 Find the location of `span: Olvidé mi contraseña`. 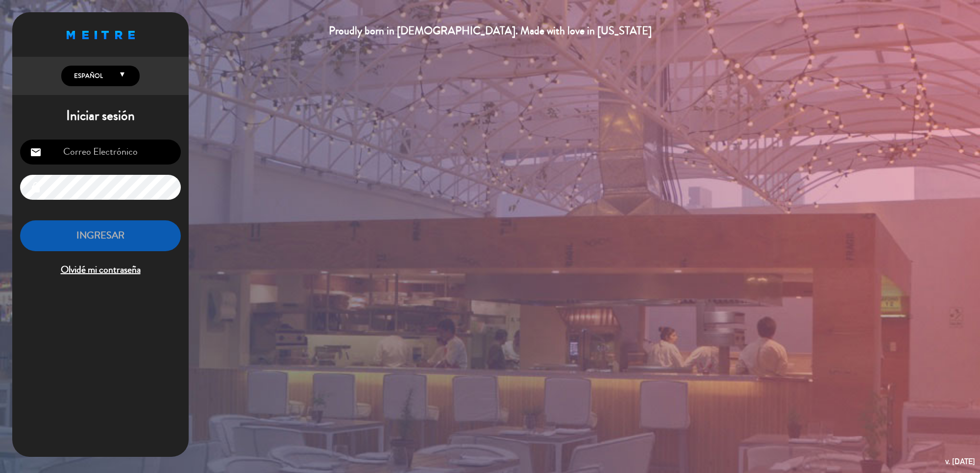

span: Olvidé mi contraseña is located at coordinates (101, 270).